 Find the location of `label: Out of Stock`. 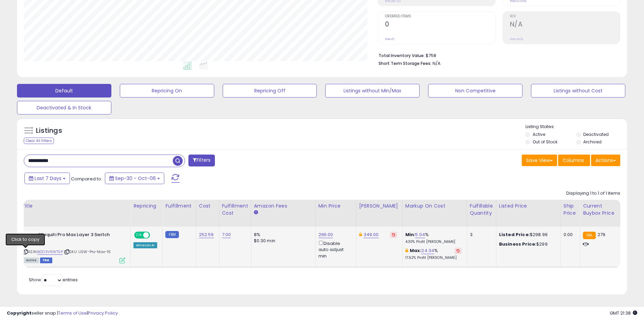

label: Out of Stock is located at coordinates (545, 142).